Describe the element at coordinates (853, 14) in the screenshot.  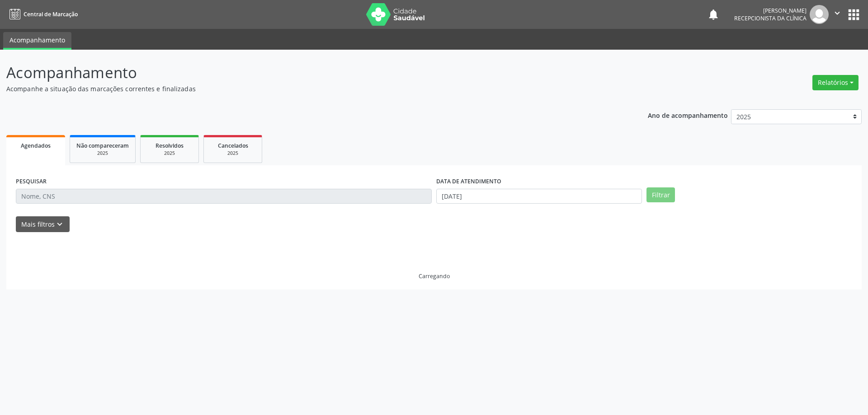
I see `button: apps` at that location.